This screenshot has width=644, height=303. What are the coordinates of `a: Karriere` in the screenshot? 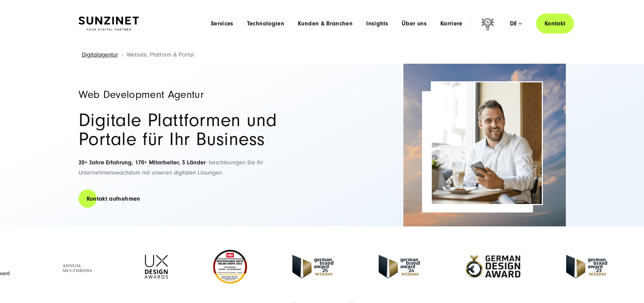 It's located at (451, 24).